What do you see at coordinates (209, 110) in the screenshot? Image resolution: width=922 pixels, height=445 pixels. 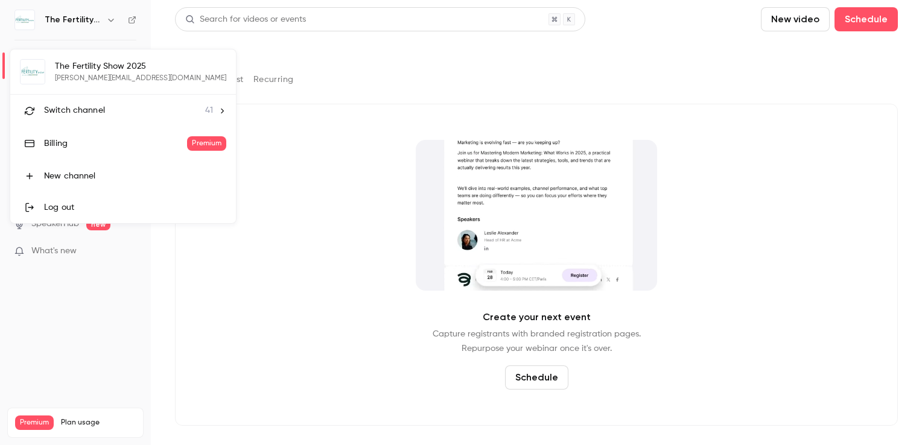 I see `span: 41` at bounding box center [209, 110].